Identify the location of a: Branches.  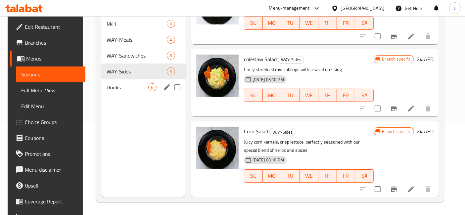
(48, 43).